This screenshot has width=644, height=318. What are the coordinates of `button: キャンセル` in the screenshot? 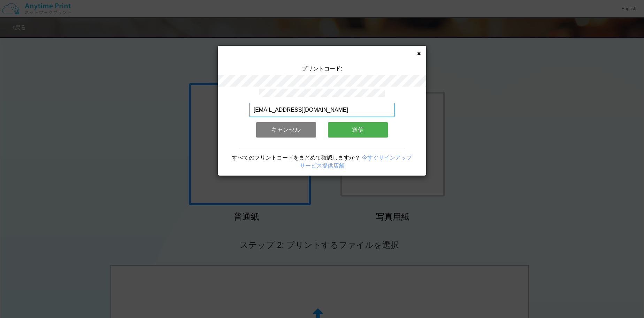 It's located at (286, 130).